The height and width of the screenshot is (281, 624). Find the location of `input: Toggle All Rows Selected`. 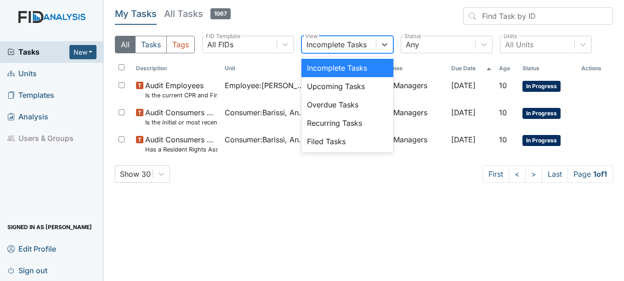

input: Toggle All Rows Selected is located at coordinates (121, 67).